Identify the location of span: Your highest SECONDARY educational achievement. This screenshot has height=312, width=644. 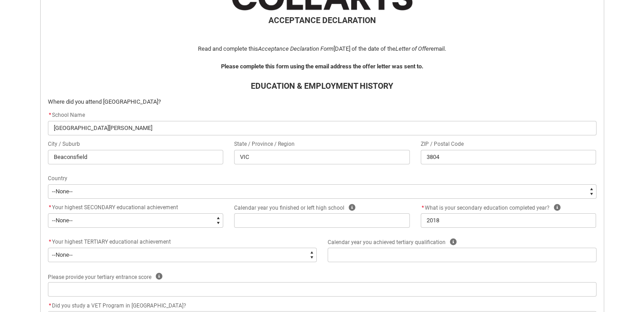
(115, 207).